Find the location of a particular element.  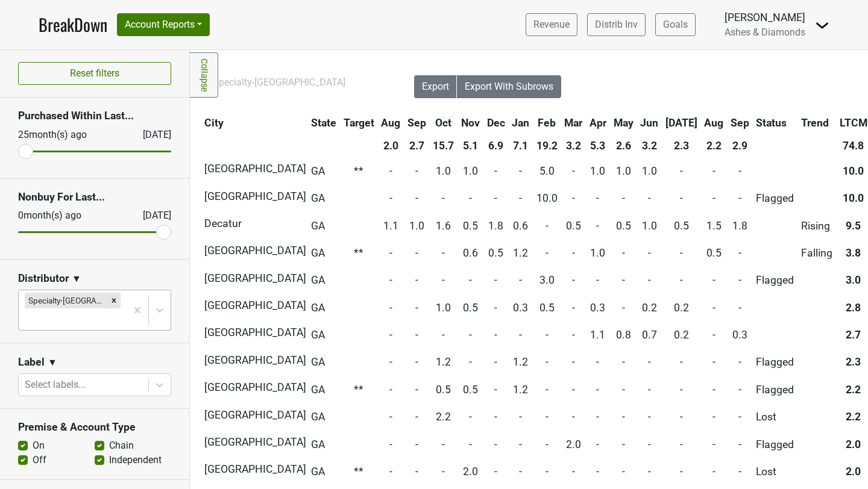

a: Goals is located at coordinates (675, 25).